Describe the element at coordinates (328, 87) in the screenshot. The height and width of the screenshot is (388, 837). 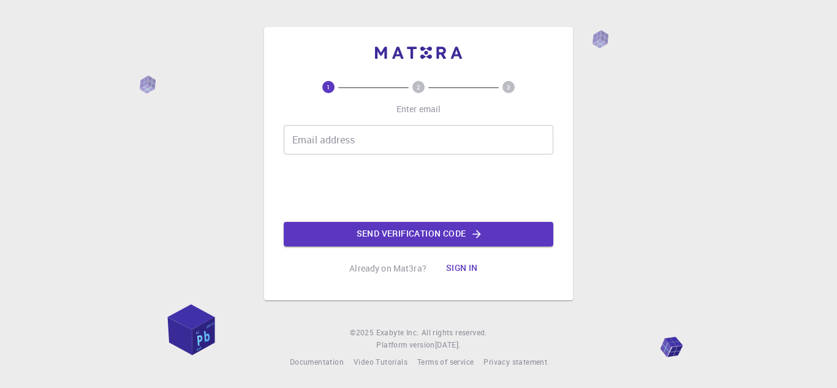
I see `text: 1` at that location.